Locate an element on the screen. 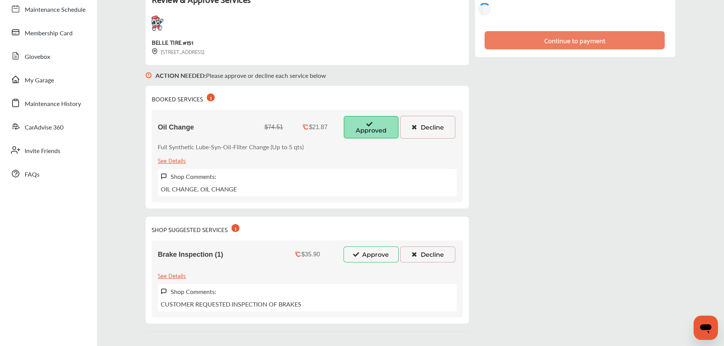  p: CUSTOMER REQUESTED INSPECTION OF BRAKES is located at coordinates (231, 304).